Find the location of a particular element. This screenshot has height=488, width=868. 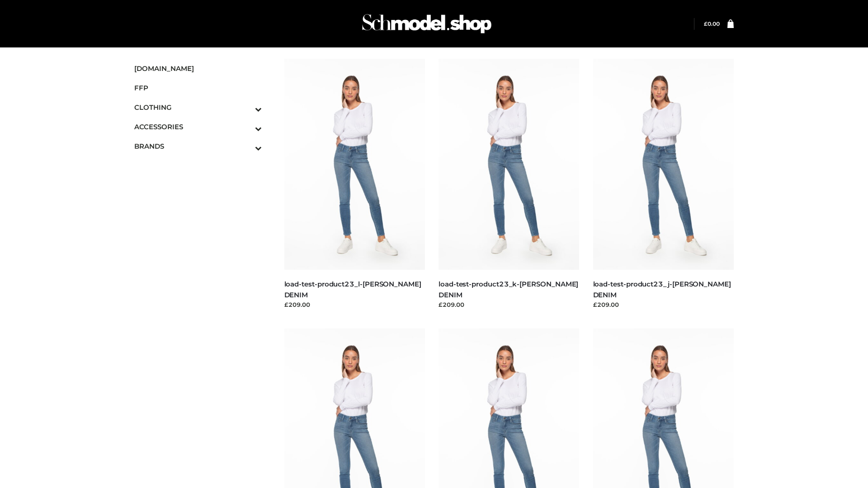

a: ACCESSORIESToggle Submenu is located at coordinates (198, 126).